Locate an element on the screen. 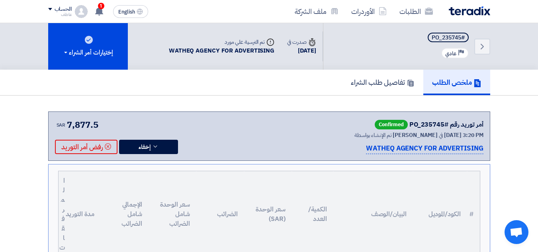 Image resolution: width=538 pixels, height=252 pixels. span: عادي is located at coordinates (451, 53).